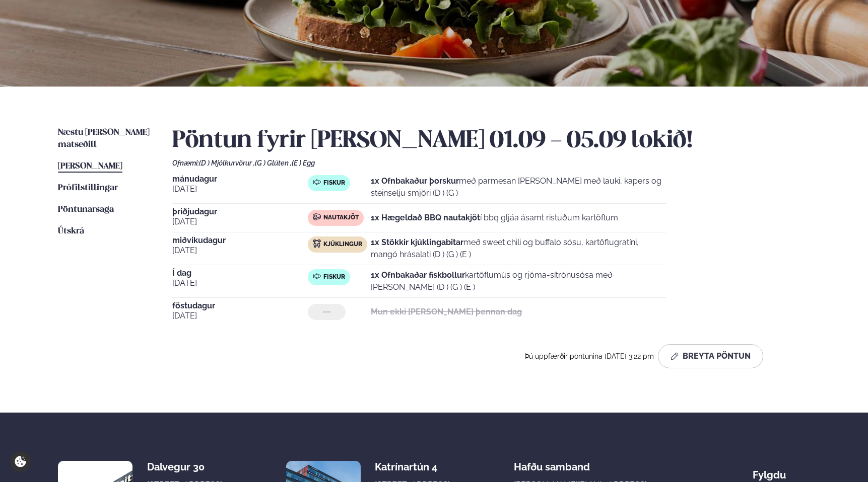  Describe the element at coordinates (88, 188) in the screenshot. I see `a: Prófílstillingar` at that location.